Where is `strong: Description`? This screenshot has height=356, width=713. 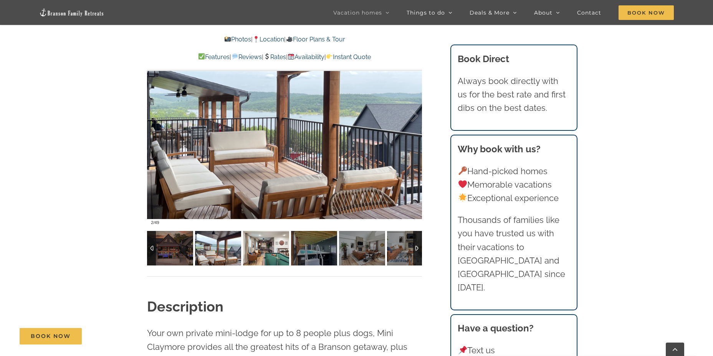
strong: Description is located at coordinates (185, 307).